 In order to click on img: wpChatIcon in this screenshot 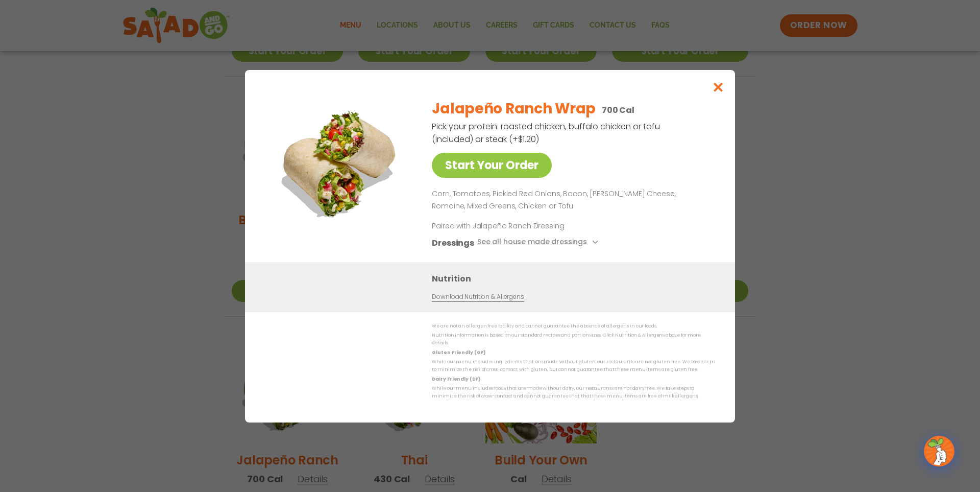, I will do `click(939, 451)`.